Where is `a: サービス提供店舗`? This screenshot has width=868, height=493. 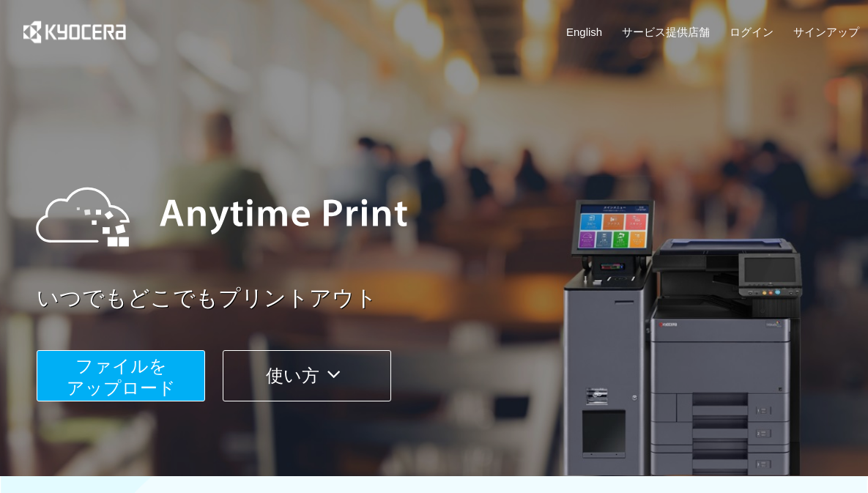 a: サービス提供店舗 is located at coordinates (665, 32).